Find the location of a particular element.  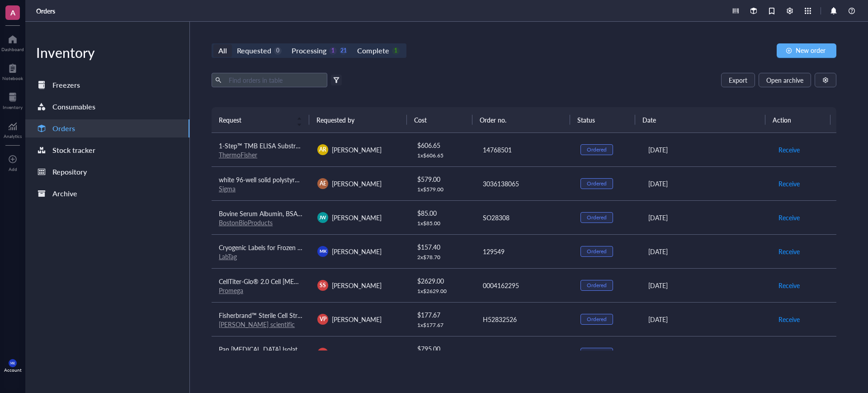

span: A is located at coordinates (12, 12).